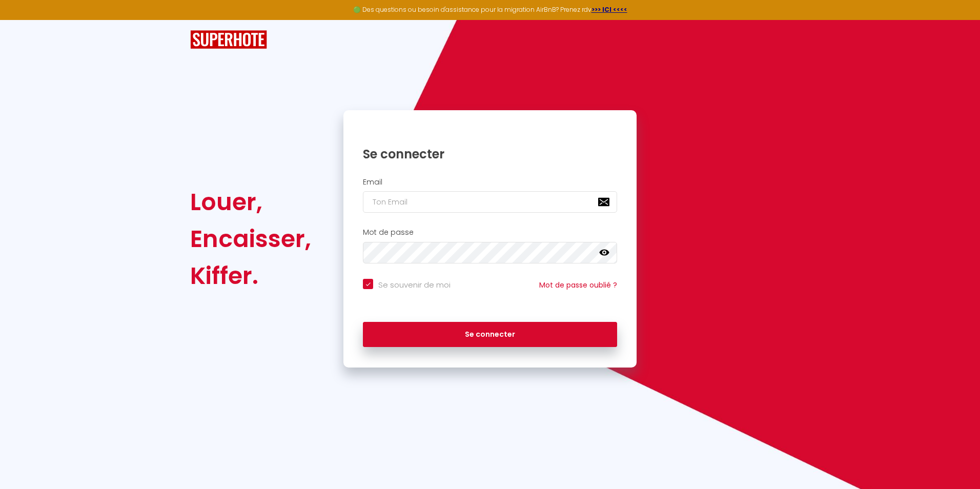 This screenshot has height=489, width=980. Describe the element at coordinates (490, 335) in the screenshot. I see `button: Se connecter` at that location.